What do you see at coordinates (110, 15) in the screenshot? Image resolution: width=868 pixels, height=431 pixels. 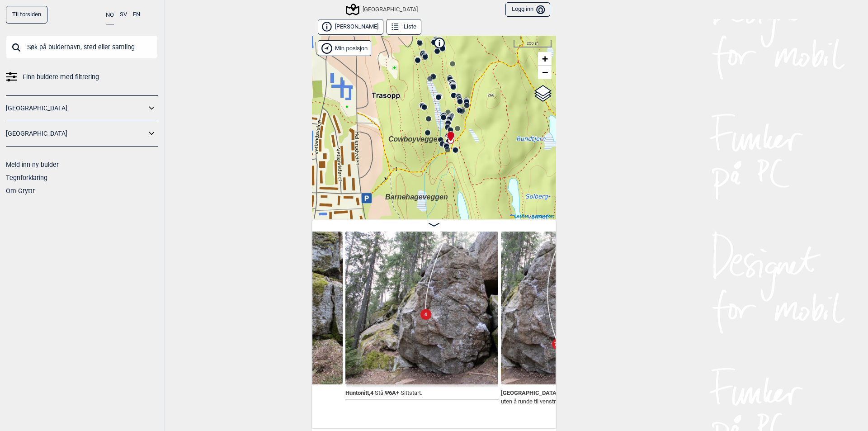 I see `button: NO` at bounding box center [110, 15].